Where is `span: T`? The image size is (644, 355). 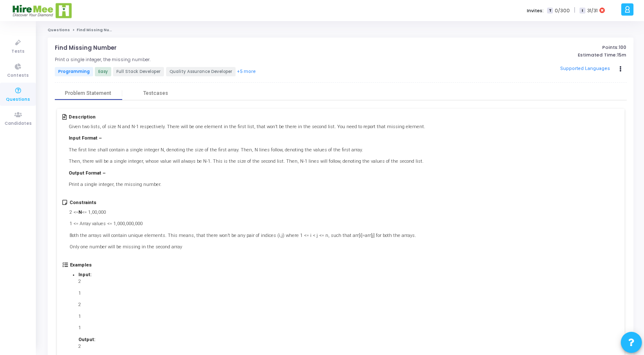
span: T is located at coordinates (550, 10).